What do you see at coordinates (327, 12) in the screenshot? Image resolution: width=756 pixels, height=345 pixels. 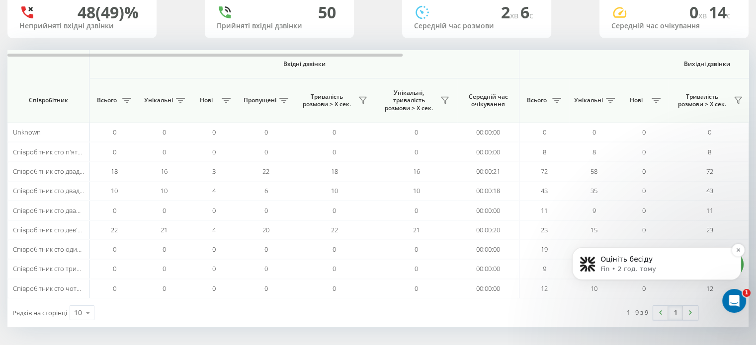 I see `div: 50` at bounding box center [327, 12].